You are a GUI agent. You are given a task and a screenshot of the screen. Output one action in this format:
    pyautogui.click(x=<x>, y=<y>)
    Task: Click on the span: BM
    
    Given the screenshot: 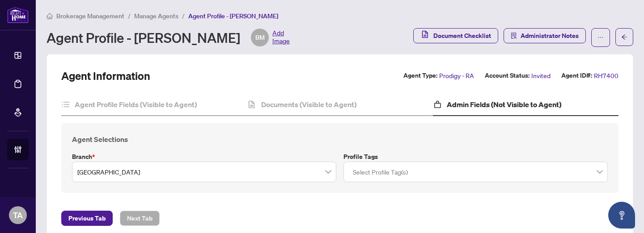 What is the action you would take?
    pyautogui.click(x=260, y=37)
    